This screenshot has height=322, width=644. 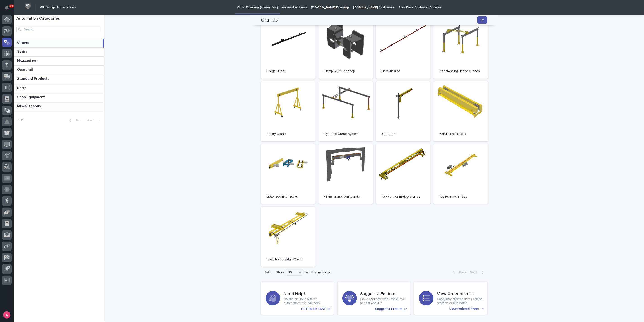 I want to click on a: Jib Crane, so click(x=404, y=111).